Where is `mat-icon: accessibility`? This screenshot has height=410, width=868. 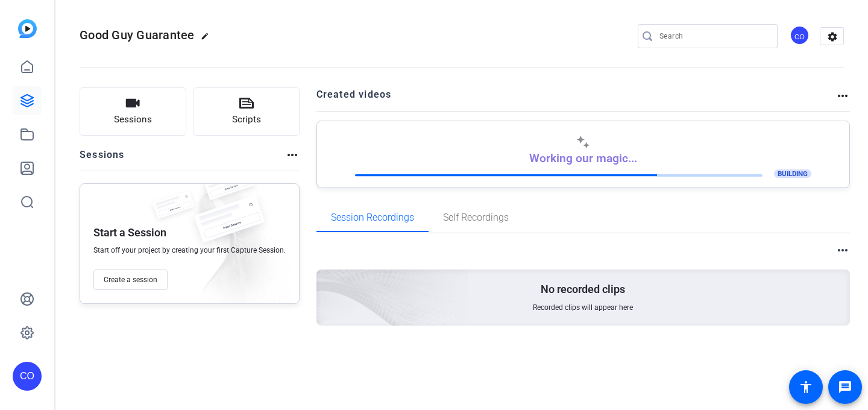 mat-icon: accessibility is located at coordinates (806, 387).